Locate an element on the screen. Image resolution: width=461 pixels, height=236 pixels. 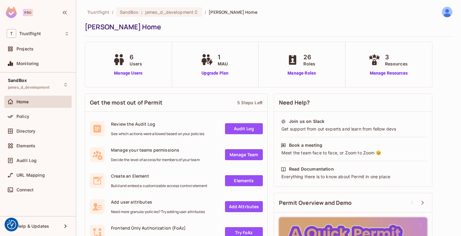
div: 5 Steps Left is located at coordinates (250, 102).